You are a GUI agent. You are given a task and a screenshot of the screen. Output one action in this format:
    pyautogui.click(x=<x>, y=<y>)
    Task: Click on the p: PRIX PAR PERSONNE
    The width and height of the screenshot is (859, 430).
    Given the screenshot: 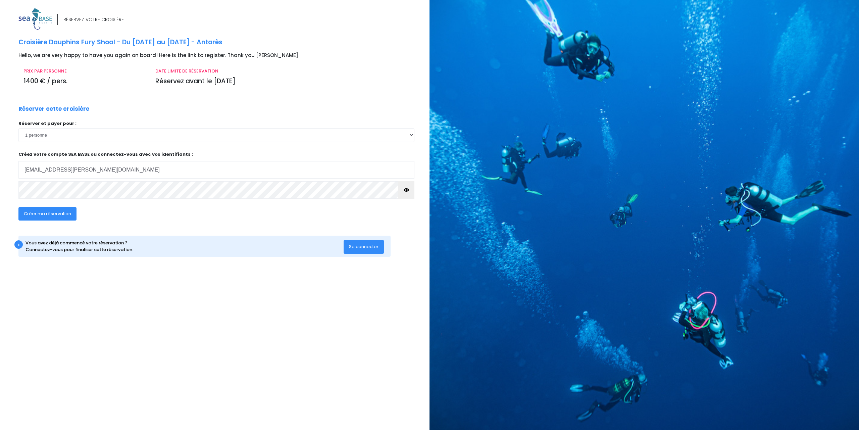 What is the action you would take?
    pyautogui.click(x=84, y=71)
    